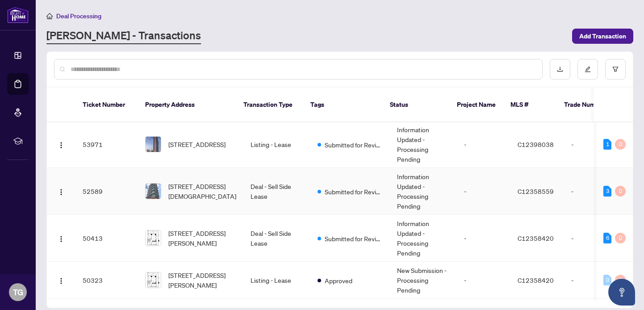 This screenshot has height=310, width=644. I want to click on button: edit, so click(588, 69).